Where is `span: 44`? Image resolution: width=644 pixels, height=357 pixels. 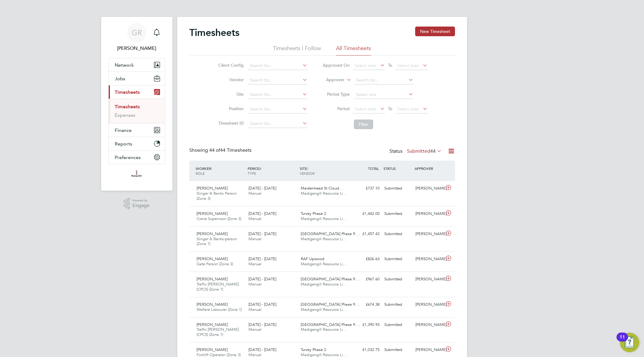 span: 44 is located at coordinates (433, 151).